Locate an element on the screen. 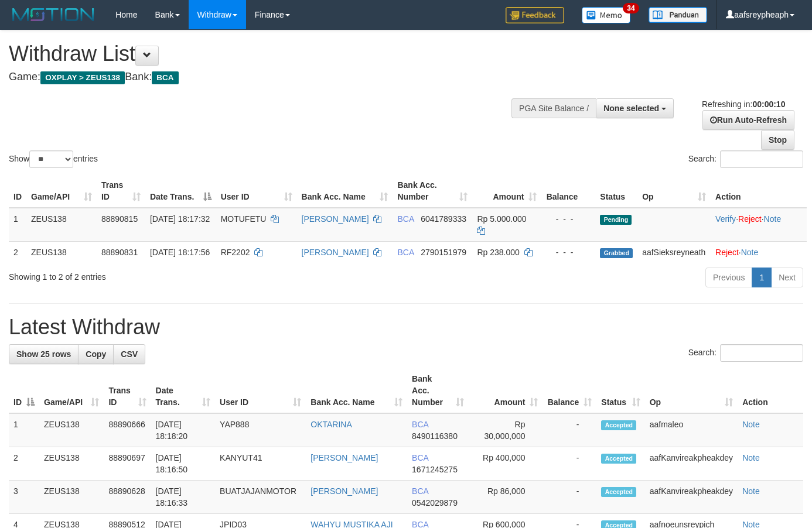 Image resolution: width=812 pixels, height=528 pixels. td: Rp 86,000 is located at coordinates (506, 497).